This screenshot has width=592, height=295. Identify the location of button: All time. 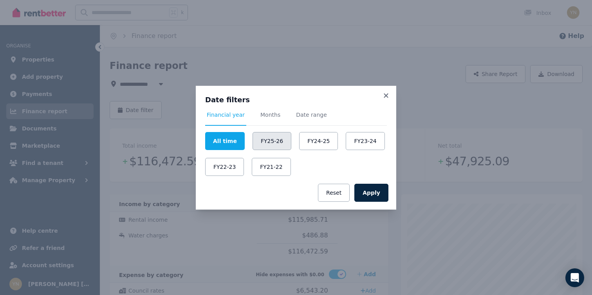
(225, 141).